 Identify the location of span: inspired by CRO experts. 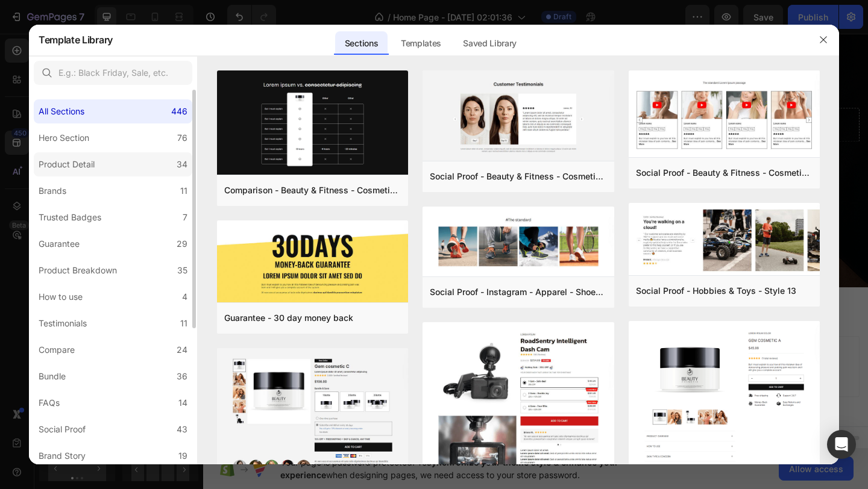
(267, 372).